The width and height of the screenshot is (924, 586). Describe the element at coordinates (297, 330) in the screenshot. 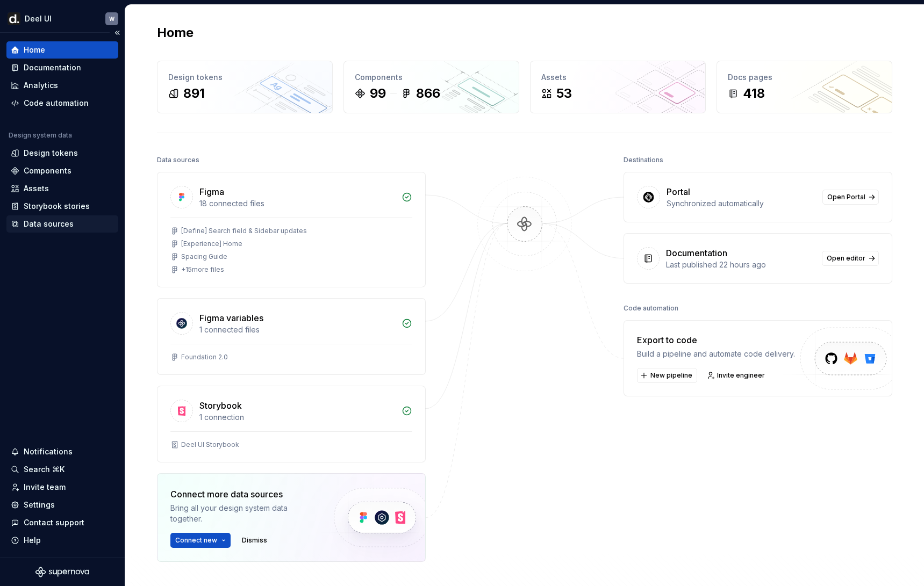

I see `div: 1 connected files` at that location.